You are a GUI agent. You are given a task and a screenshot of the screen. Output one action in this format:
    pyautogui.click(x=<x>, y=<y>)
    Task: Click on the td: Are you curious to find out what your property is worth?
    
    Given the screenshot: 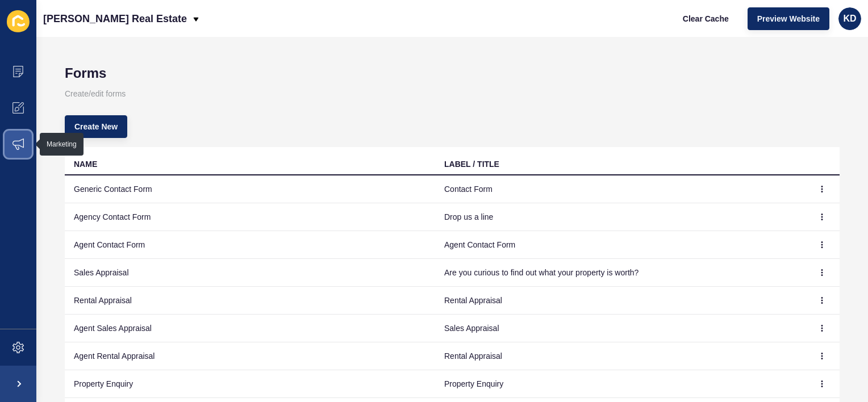 What is the action you would take?
    pyautogui.click(x=620, y=272)
    